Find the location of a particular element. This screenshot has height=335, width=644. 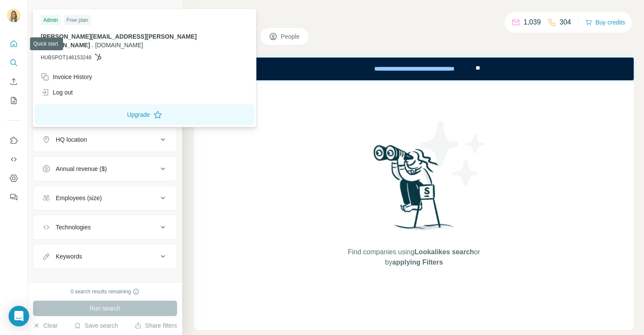

button: Save search is located at coordinates (96, 325).